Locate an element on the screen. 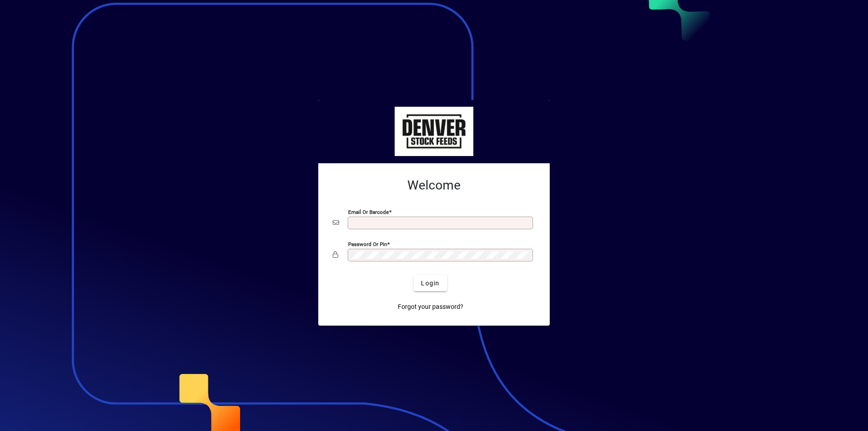  span: Login is located at coordinates (430, 283).